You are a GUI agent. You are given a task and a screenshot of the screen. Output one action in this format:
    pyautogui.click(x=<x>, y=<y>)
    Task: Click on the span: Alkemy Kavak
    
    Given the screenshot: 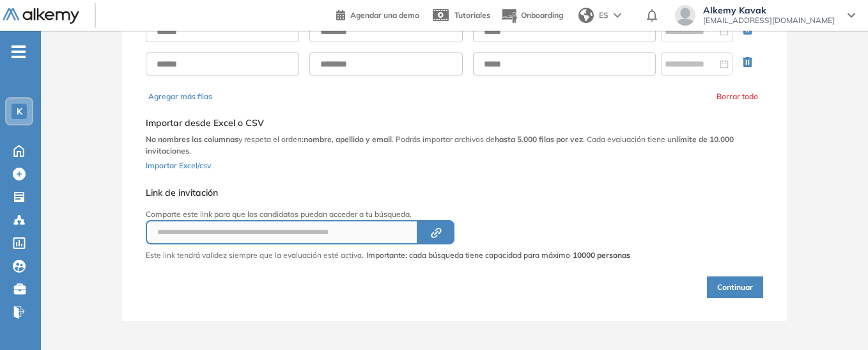 What is the action you would take?
    pyautogui.click(x=769, y=10)
    